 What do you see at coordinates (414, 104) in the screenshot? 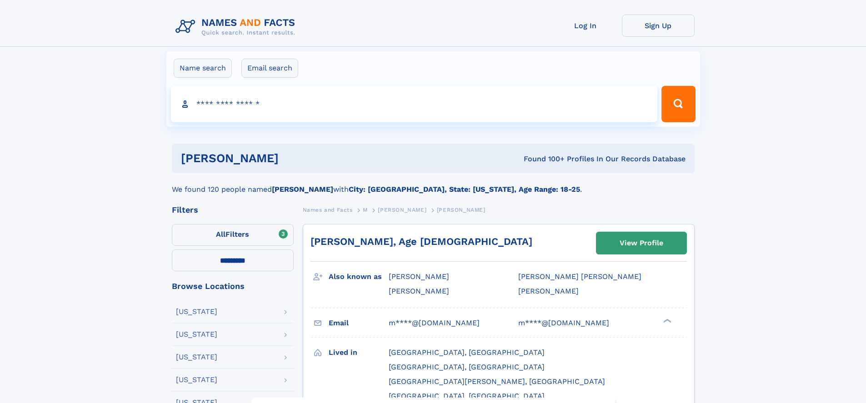
I see `input: search input` at bounding box center [414, 104].